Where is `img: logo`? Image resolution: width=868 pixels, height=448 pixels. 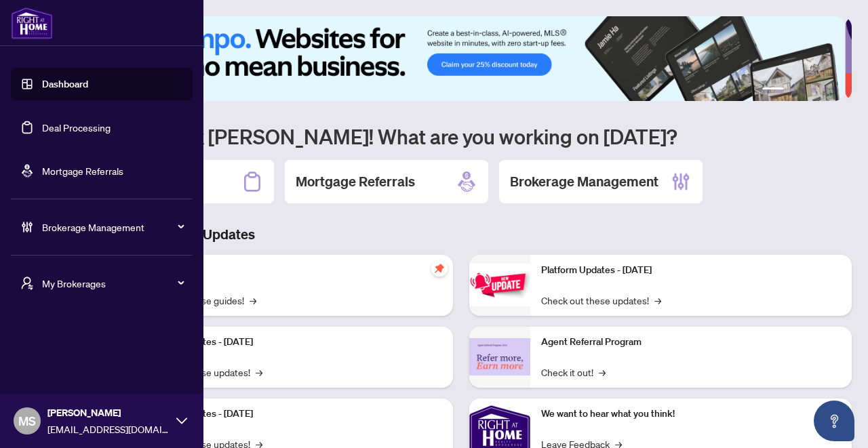
img: logo is located at coordinates (32, 23).